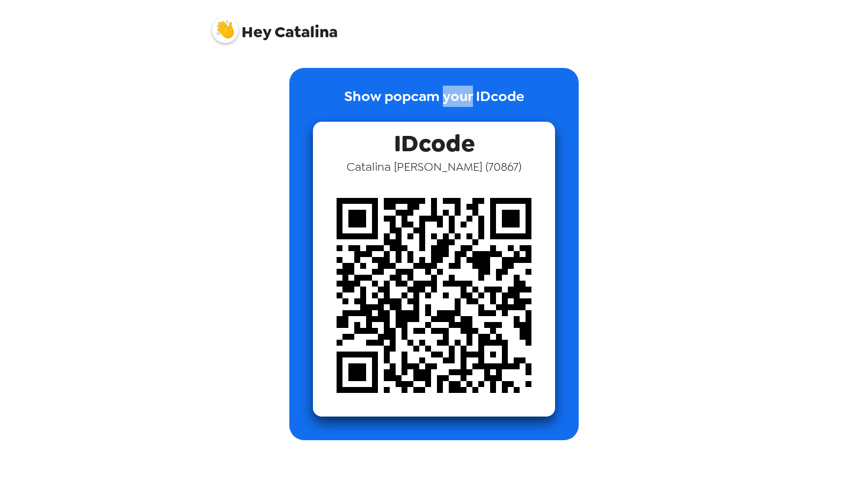 The width and height of the screenshot is (868, 491). I want to click on span: IDcode, so click(434, 140).